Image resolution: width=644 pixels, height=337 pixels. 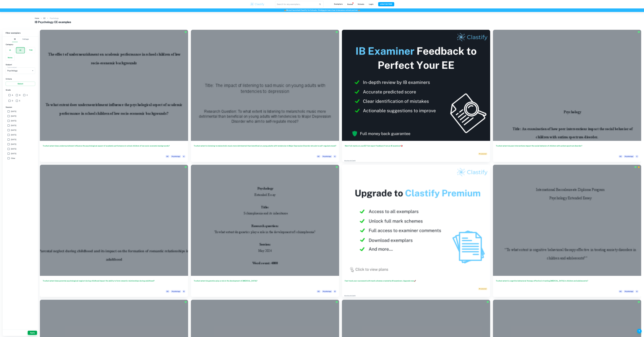 What do you see at coordinates (20, 50) in the screenshot?
I see `button: EE` at bounding box center [20, 50].